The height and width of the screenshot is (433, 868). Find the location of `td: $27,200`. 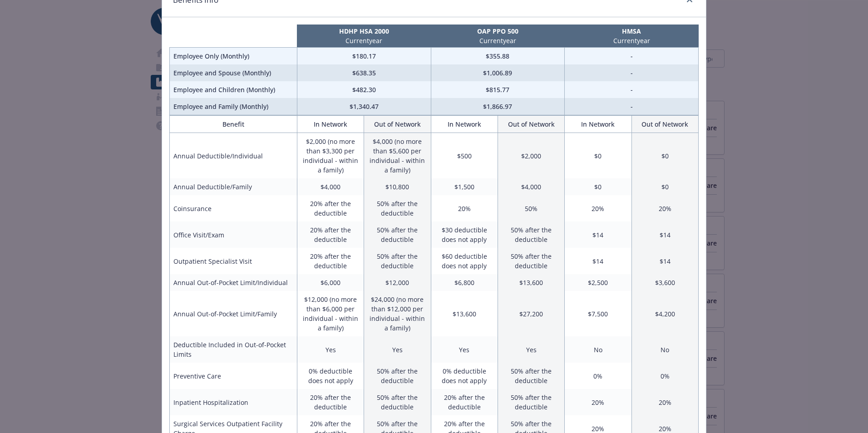

td: $27,200 is located at coordinates (531, 314).